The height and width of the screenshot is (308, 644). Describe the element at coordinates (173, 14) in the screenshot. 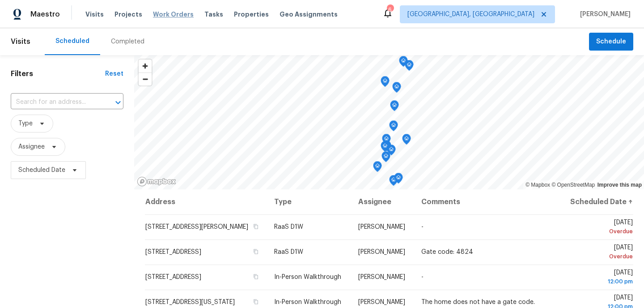

I see `span: Work Orders` at that location.